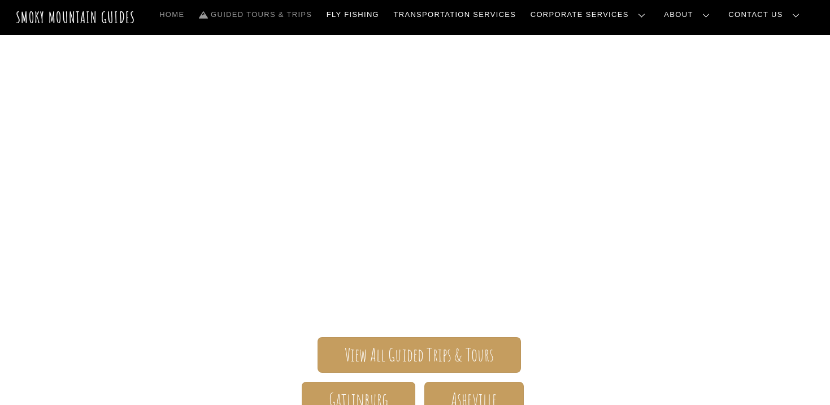 This screenshot has width=830, height=405. Describe the element at coordinates (419, 354) in the screenshot. I see `a: View All Guided Trips & Tours` at that location.